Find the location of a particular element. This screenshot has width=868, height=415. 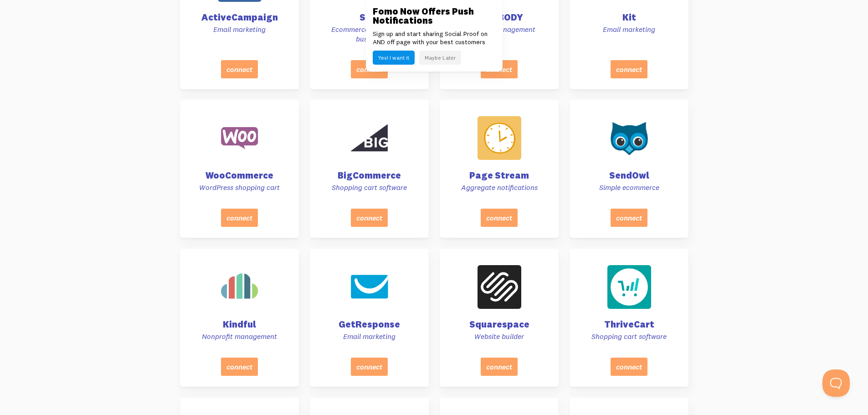

a: SendOwl Simple ecommerce connect is located at coordinates (629, 169).